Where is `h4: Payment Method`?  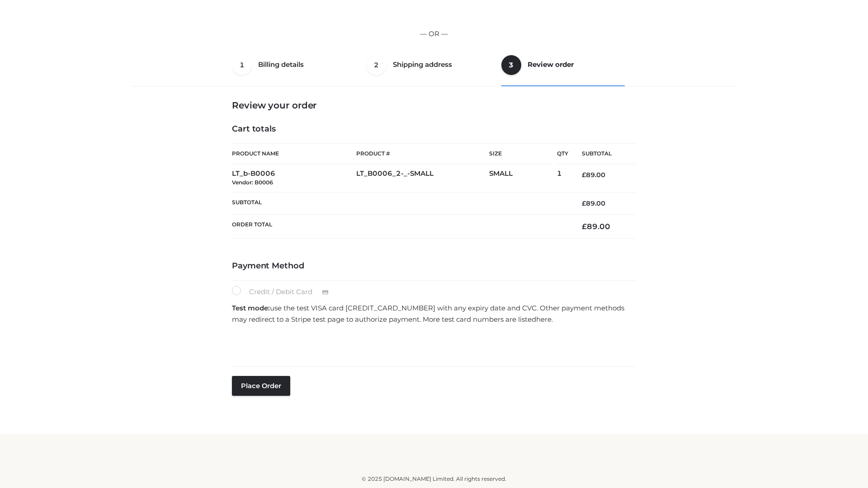 h4: Payment Method is located at coordinates (434, 266).